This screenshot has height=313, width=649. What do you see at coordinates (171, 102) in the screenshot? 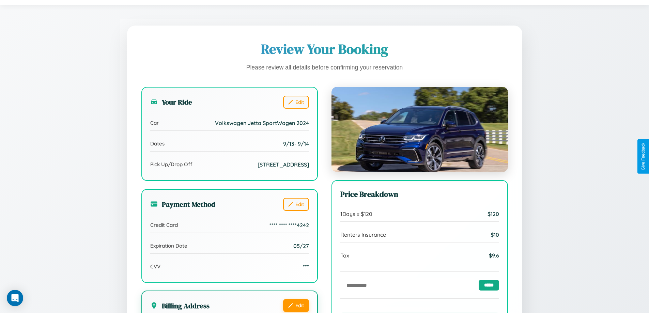
I see `h3: Your Ride` at bounding box center [171, 102].